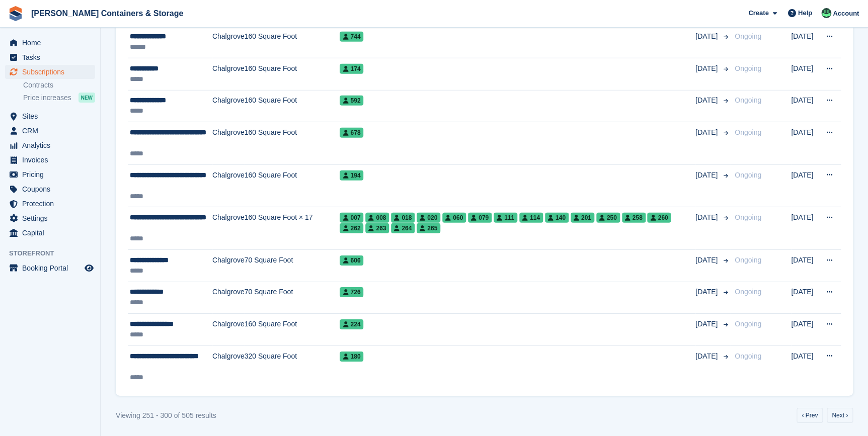 The width and height of the screenshot is (868, 436). What do you see at coordinates (428, 218) in the screenshot?
I see `span: 020` at bounding box center [428, 218].